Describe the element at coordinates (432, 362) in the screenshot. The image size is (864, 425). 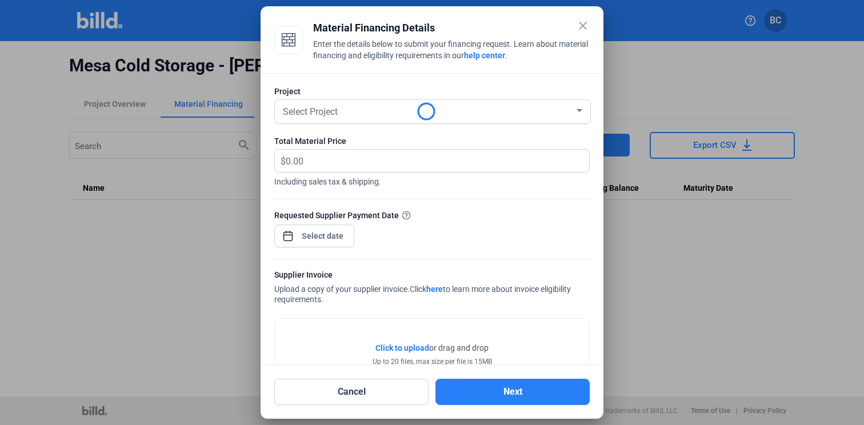
I see `div: Up to 20 files, max size per file is 15MB` at that location.